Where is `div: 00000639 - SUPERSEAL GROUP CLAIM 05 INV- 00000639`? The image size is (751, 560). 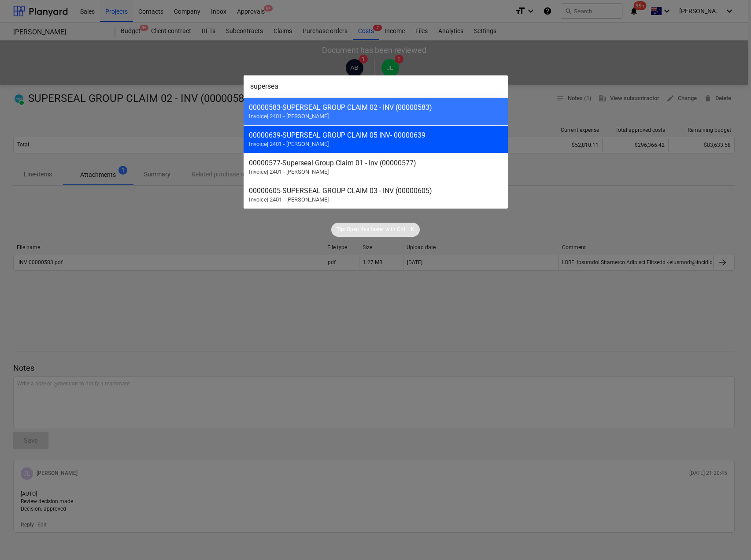 div: 00000639 - SUPERSEAL GROUP CLAIM 05 INV- 00000639 is located at coordinates (376, 135).